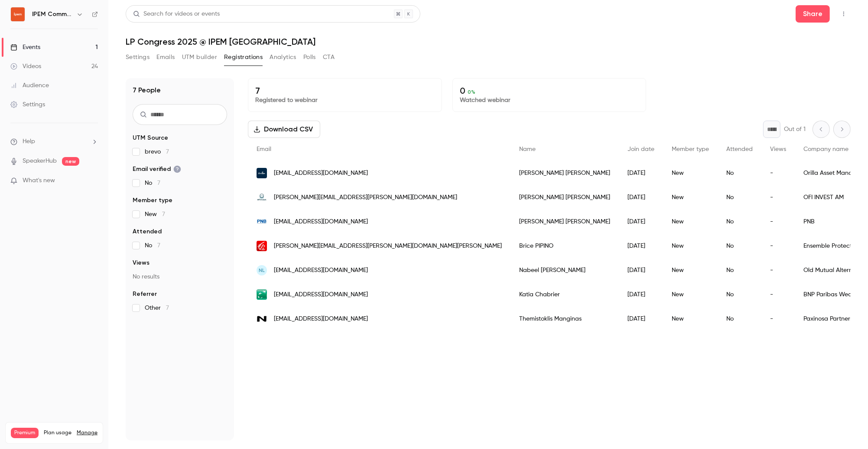 Image resolution: width=868 pixels, height=449 pixels. Describe the element at coordinates (52, 14) in the screenshot. I see `h6: IPEM Community` at that location.